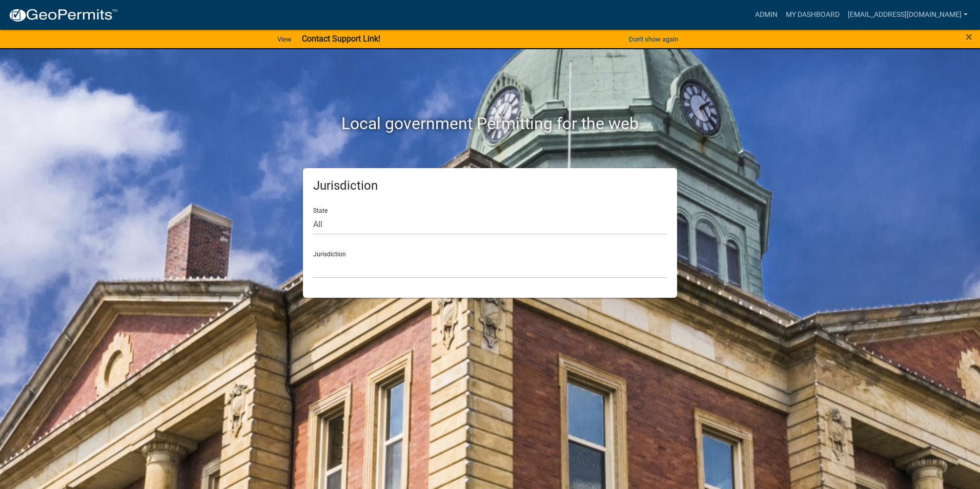 This screenshot has height=489, width=980. Describe the element at coordinates (490, 185) in the screenshot. I see `h5: Jurisdiction` at that location.